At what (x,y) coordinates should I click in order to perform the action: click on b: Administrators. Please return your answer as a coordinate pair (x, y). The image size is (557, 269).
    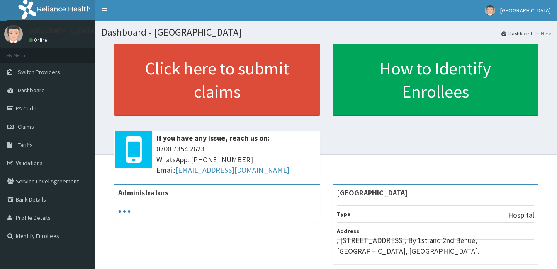
    Looking at the image, I should click on (143, 193).